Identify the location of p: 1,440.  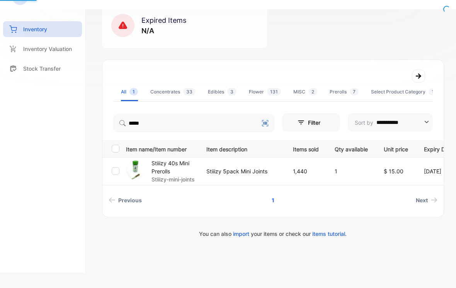
(305, 171).